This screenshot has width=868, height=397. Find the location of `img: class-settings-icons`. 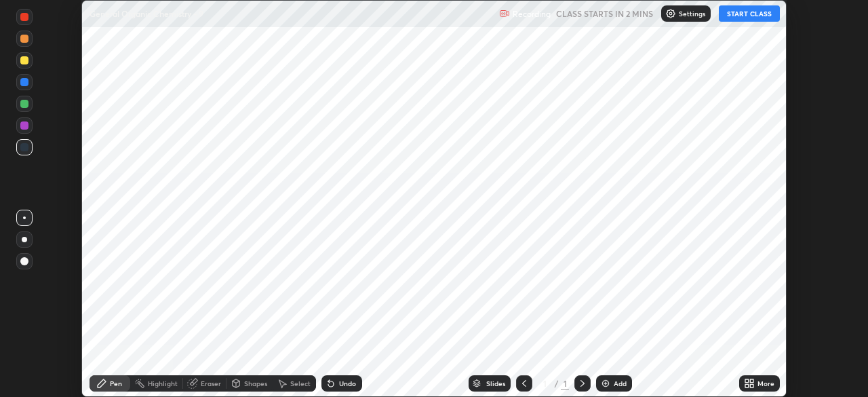

img: class-settings-icons is located at coordinates (670, 13).